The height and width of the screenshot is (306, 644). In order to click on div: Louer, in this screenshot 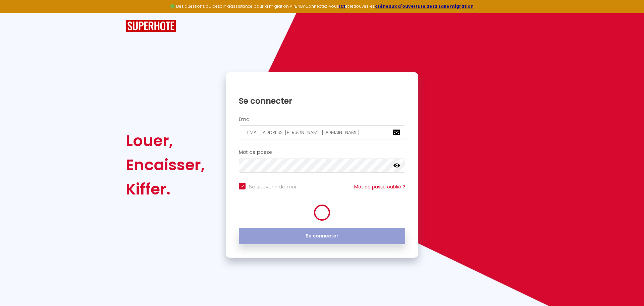, I will do `click(165, 141)`.